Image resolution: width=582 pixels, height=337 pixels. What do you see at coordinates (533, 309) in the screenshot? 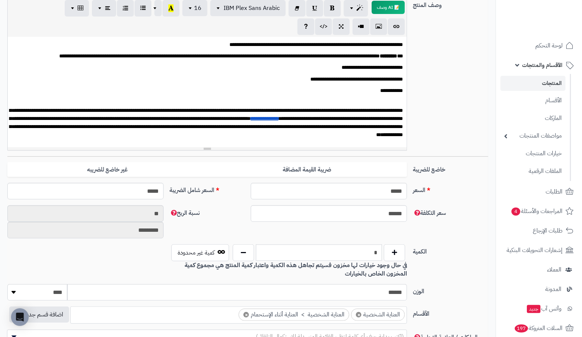
I see `span: جديد` at bounding box center [533, 309].